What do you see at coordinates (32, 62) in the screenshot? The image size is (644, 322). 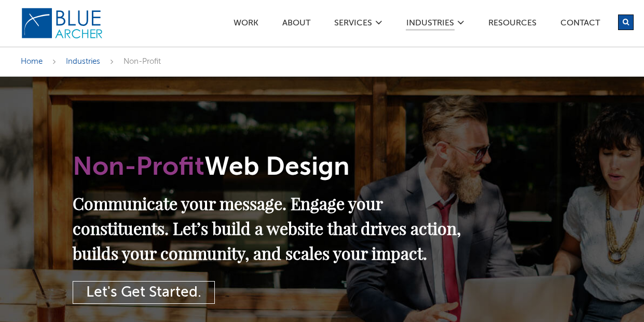 I see `span: Home` at bounding box center [32, 62].